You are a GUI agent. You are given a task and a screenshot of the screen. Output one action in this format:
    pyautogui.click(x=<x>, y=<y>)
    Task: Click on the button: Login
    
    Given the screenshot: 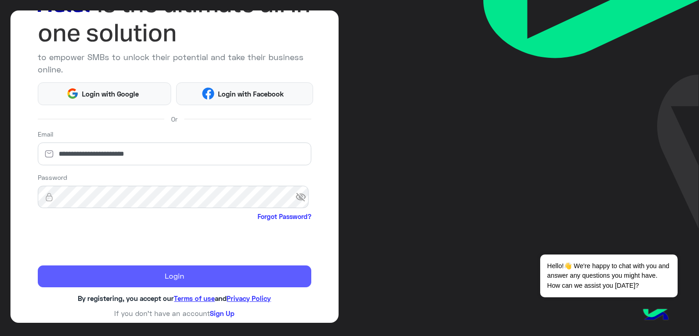 What is the action you would take?
    pyautogui.click(x=175, y=276)
    